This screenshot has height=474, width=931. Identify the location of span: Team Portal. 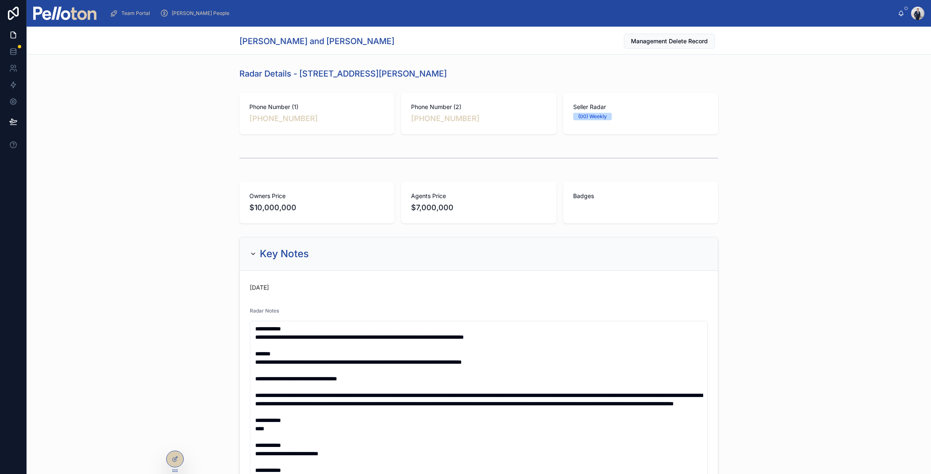
(136, 13).